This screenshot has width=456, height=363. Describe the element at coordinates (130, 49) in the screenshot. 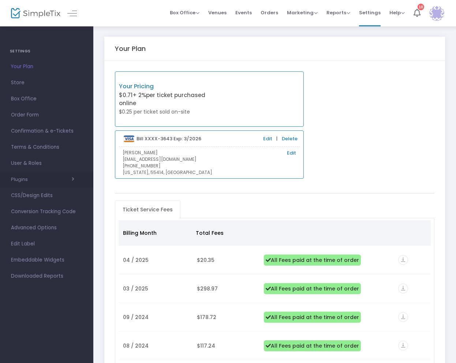

I see `h5: Your Plan` at that location.